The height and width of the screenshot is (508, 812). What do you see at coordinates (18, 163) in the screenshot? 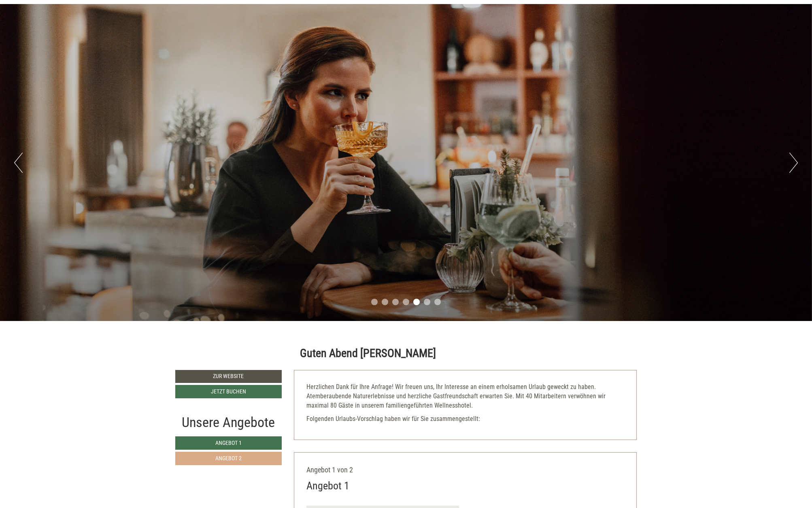
I see `button: Previous` at bounding box center [18, 163].